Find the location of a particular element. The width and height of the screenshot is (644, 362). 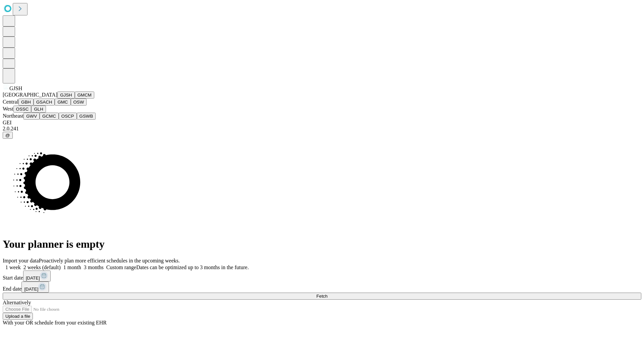

span: Custom range is located at coordinates (121, 267).